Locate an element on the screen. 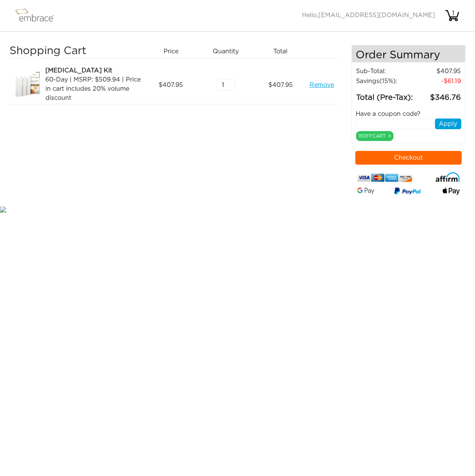 The width and height of the screenshot is (475, 476). td: 407.95 is located at coordinates (437, 71).